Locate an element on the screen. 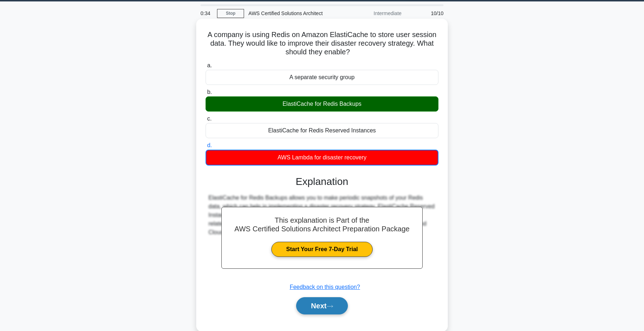 This screenshot has width=644, height=331. div: A separate security group is located at coordinates (322, 78).